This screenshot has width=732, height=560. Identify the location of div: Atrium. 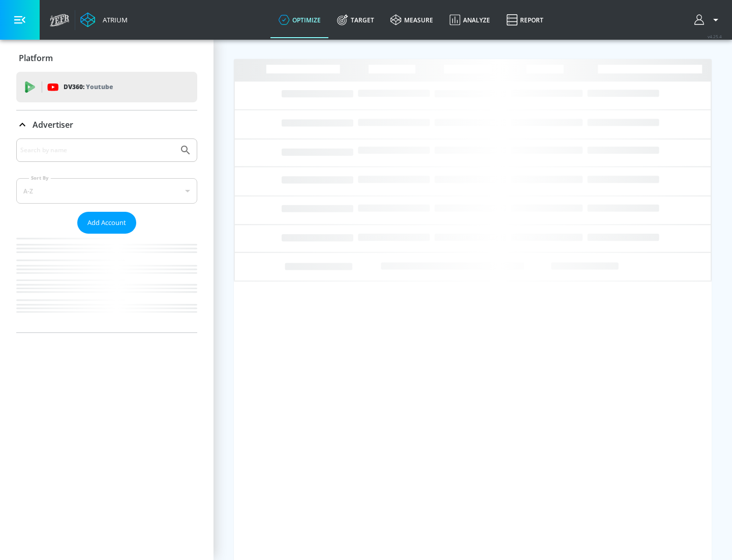
(113, 20).